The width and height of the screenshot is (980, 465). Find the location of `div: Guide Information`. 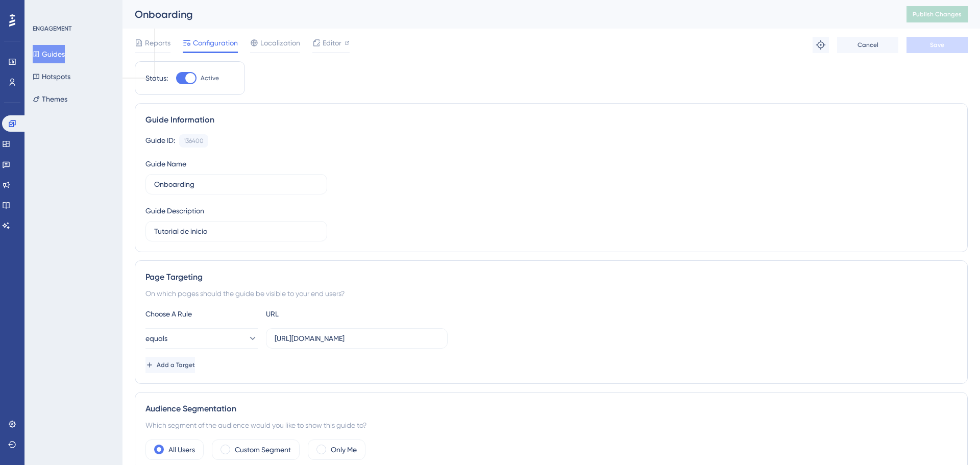

div: Guide Information is located at coordinates (552, 120).